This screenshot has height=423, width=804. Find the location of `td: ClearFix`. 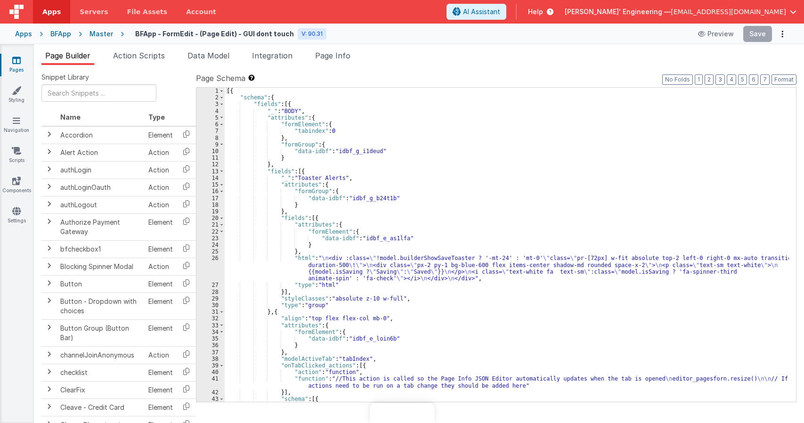

td: ClearFix is located at coordinates (100, 390).